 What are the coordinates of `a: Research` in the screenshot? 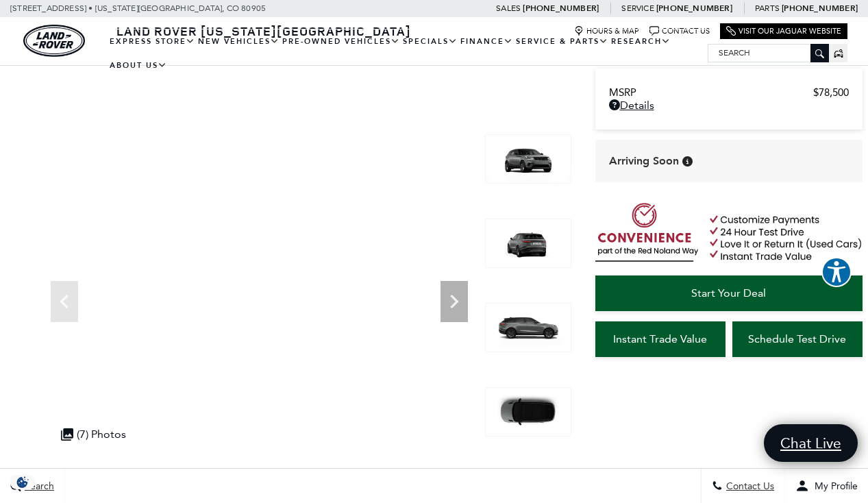 It's located at (640, 41).